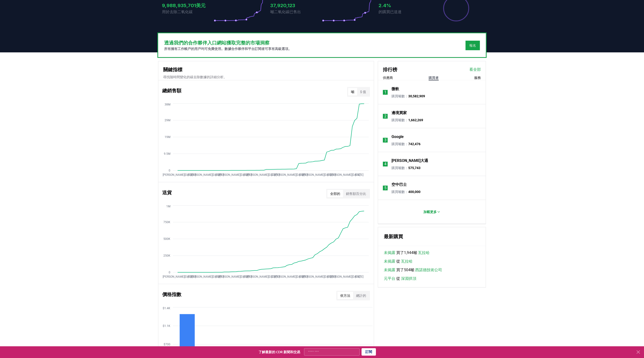 This screenshot has height=358, width=644. Describe the element at coordinates (399, 113) in the screenshot. I see `a: 邊境買家` at that location.